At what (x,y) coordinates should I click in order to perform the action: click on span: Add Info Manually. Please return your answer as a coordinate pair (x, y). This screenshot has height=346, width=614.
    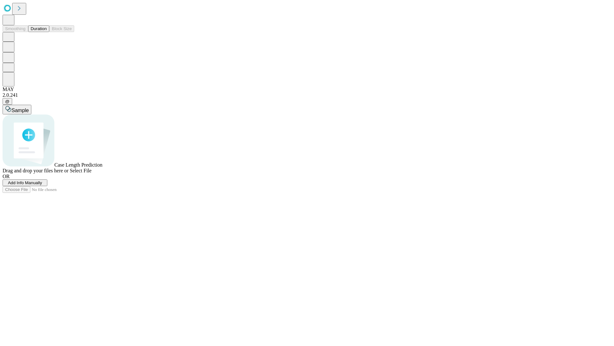
    Looking at the image, I should click on (25, 182).